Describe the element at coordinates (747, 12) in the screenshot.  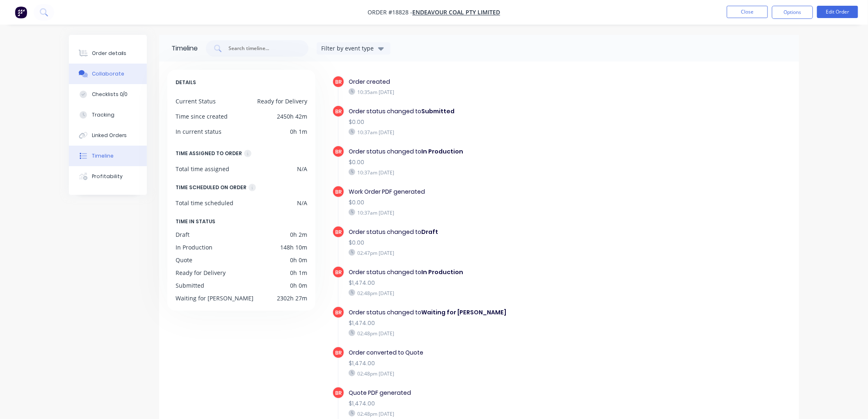
I see `button: Close` at that location.